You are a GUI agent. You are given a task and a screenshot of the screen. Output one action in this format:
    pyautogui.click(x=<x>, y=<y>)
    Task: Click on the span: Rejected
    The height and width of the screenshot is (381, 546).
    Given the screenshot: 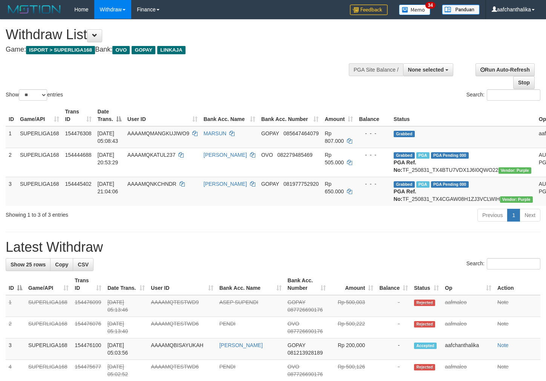 What is the action you would take?
    pyautogui.click(x=424, y=367)
    